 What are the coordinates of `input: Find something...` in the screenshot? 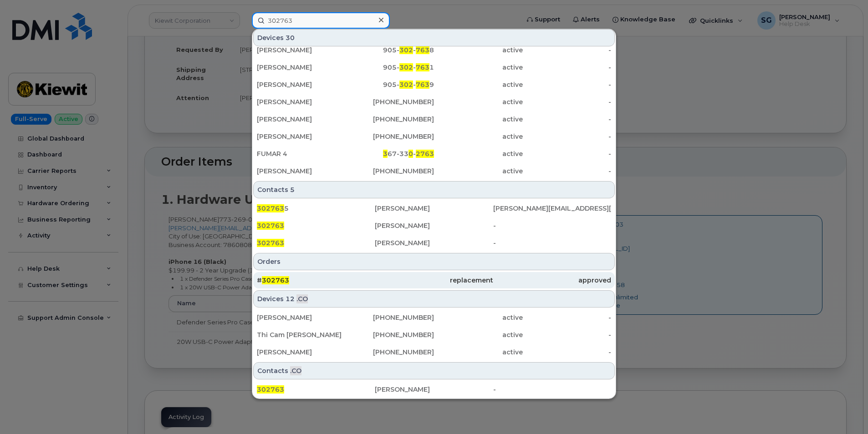 It's located at (321, 20).